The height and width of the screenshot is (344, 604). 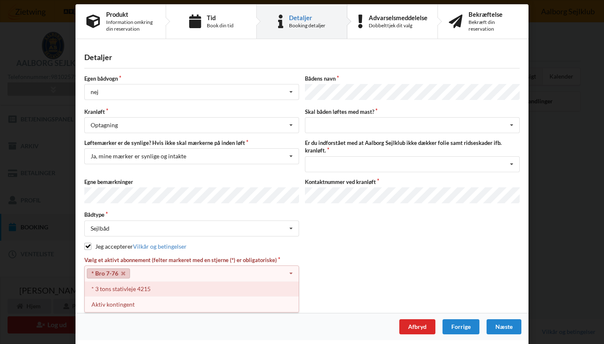 I want to click on div: Aktiv kontingent, so click(x=192, y=304).